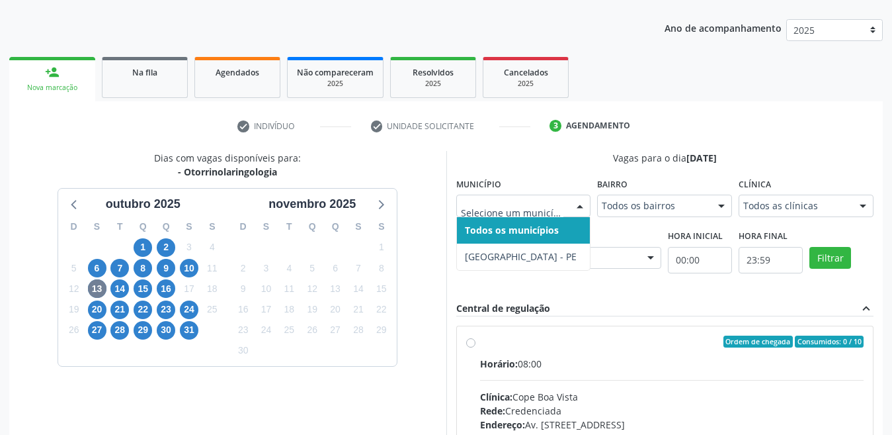  Describe the element at coordinates (166, 330) in the screenshot. I see `span: quinta-feira, 30 de outubro de 2025` at that location.